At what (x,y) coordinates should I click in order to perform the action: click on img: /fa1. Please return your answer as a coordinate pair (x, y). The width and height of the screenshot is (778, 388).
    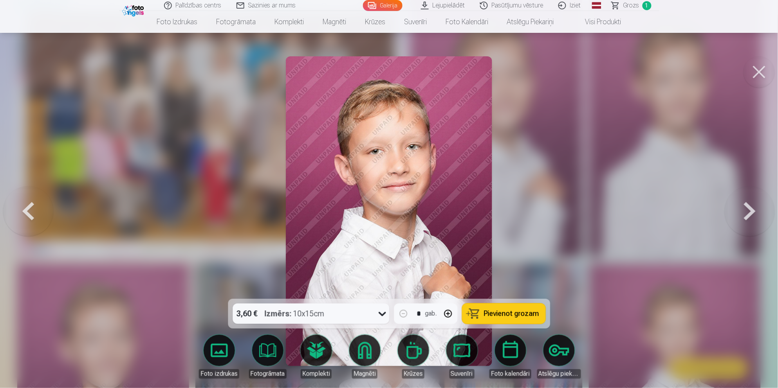
    Looking at the image, I should click on (134, 10).